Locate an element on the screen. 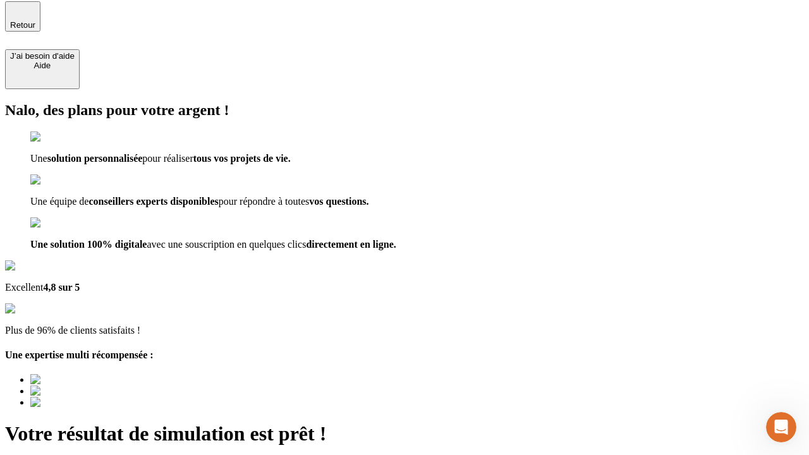  img: Google Review is located at coordinates (42, 266).